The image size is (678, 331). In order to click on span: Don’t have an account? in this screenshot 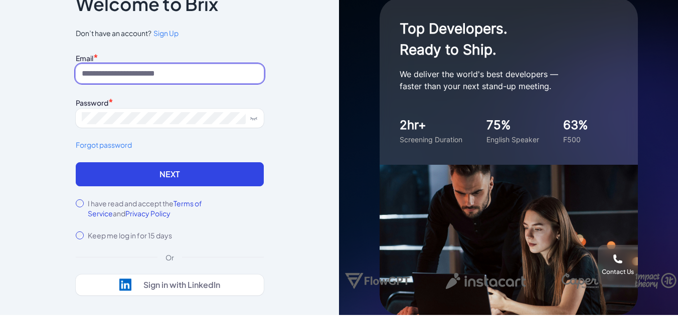, I will do `click(169, 33)`.